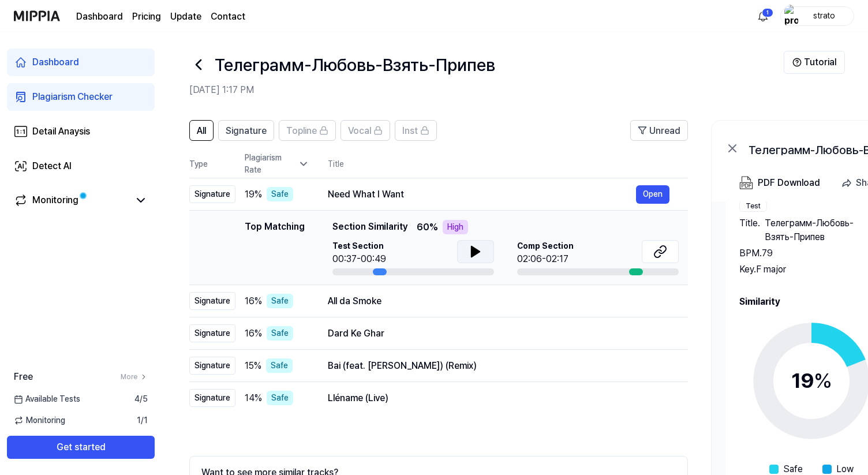  What do you see at coordinates (763, 16) in the screenshot?
I see `img: 알림` at bounding box center [763, 16].